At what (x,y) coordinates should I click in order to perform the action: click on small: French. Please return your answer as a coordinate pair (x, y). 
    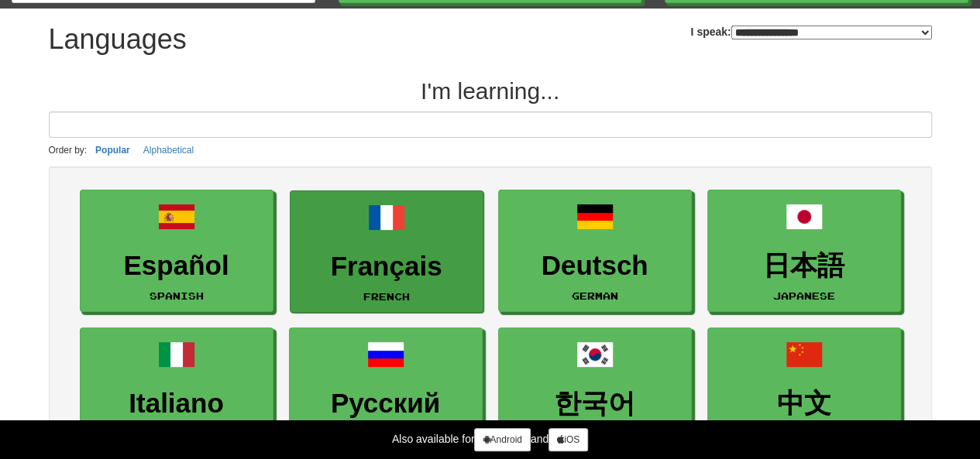
    Looking at the image, I should click on (386, 296).